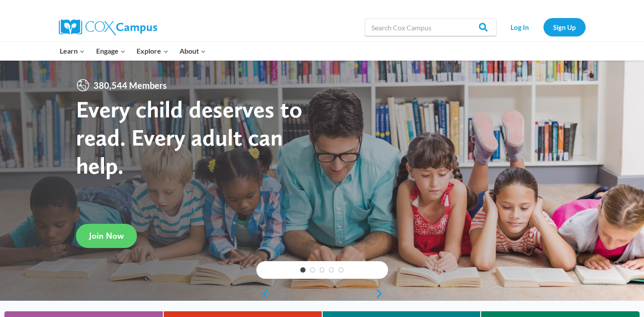 The image size is (644, 317). I want to click on div: content slider buttons, so click(322, 294).